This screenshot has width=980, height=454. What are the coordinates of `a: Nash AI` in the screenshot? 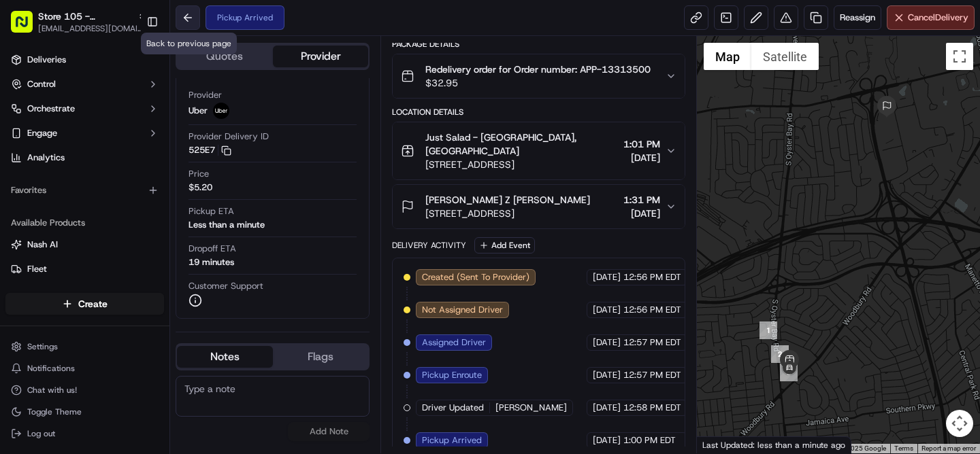 It's located at (84, 245).